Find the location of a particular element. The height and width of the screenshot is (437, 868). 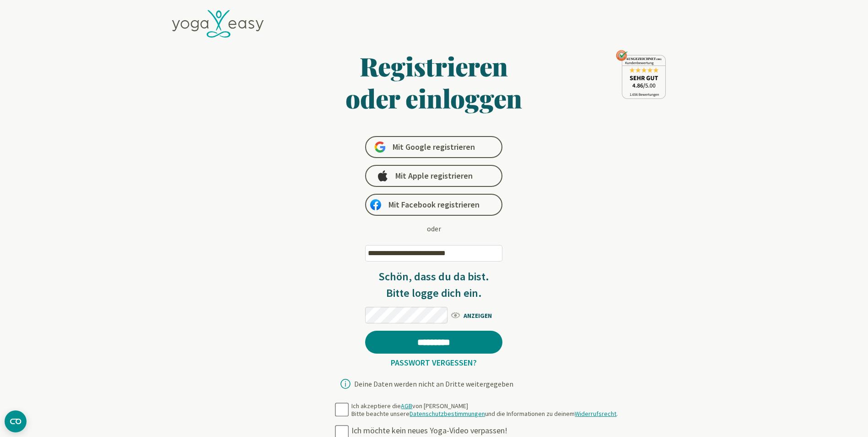

span: Mit Apple registrieren is located at coordinates (434, 176).